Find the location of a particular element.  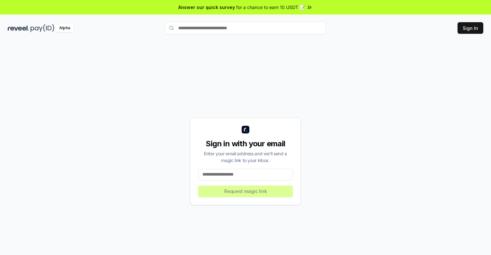

img: pay_id is located at coordinates (42, 28).